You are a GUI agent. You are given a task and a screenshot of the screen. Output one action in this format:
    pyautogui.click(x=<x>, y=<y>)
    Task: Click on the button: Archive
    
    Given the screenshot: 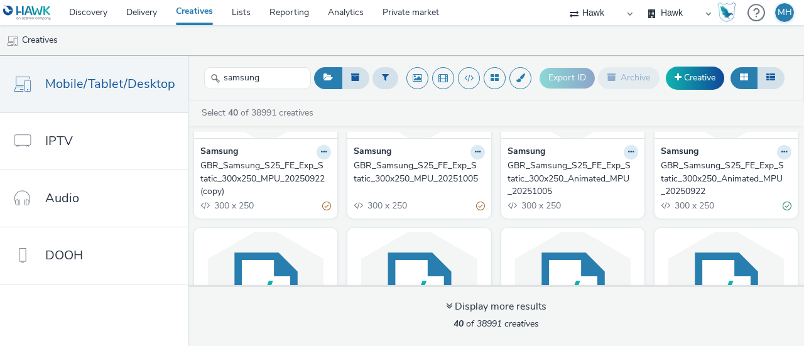 What is the action you would take?
    pyautogui.click(x=629, y=78)
    